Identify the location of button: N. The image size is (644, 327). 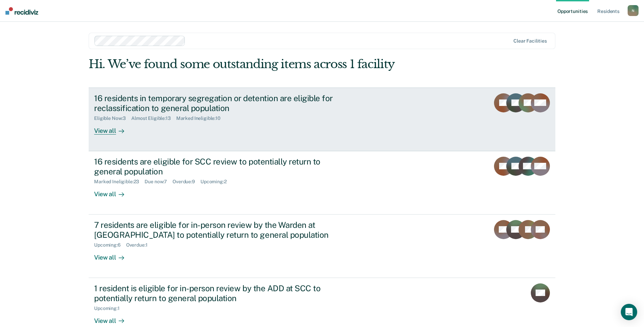
(633, 11).